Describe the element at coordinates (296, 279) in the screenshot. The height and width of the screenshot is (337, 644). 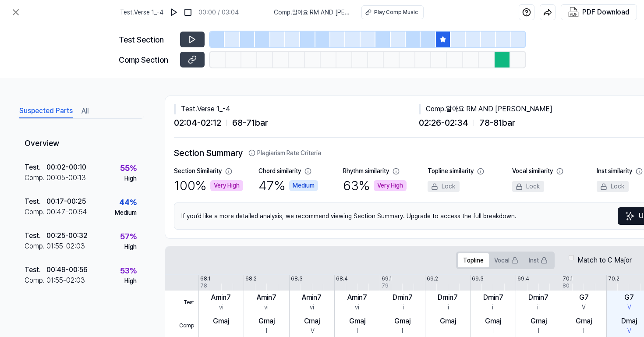
I see `div: 68.3` at that location.